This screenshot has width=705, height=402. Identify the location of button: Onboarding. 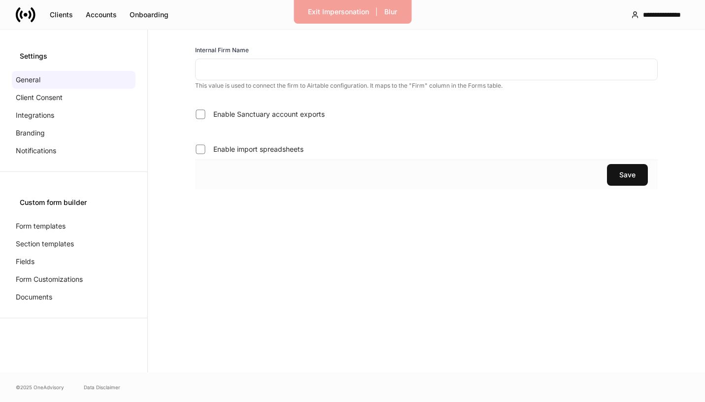
(149, 15).